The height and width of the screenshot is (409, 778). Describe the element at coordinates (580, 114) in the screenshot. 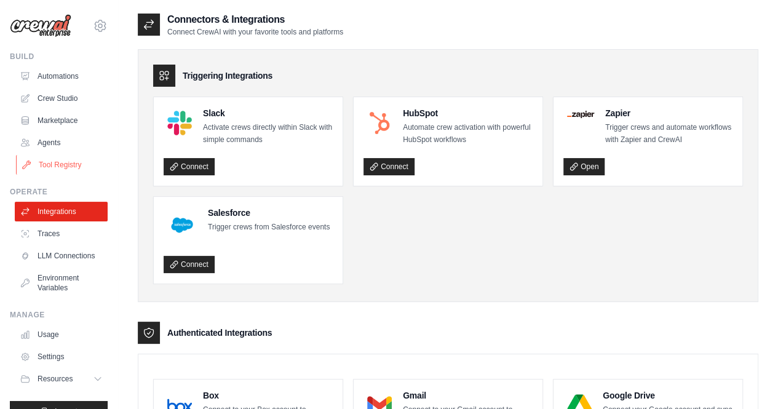

I see `img: Zapier Logo` at that location.